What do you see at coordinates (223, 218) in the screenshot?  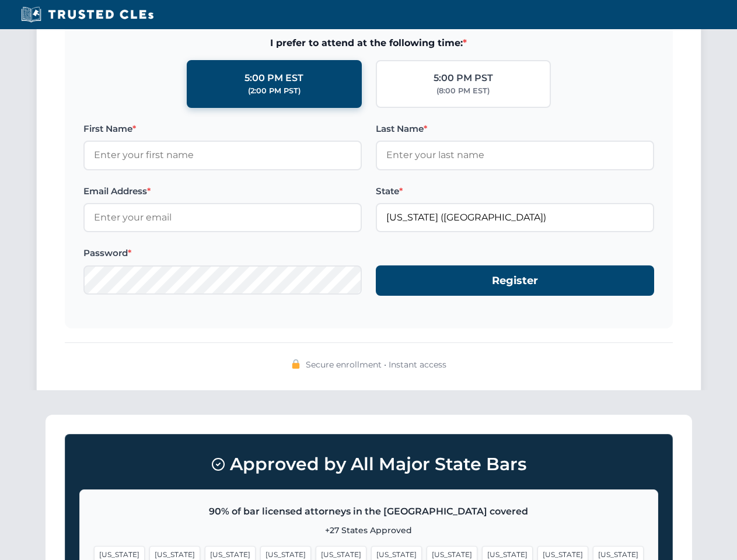 I see `input: Enter your email` at bounding box center [223, 218].